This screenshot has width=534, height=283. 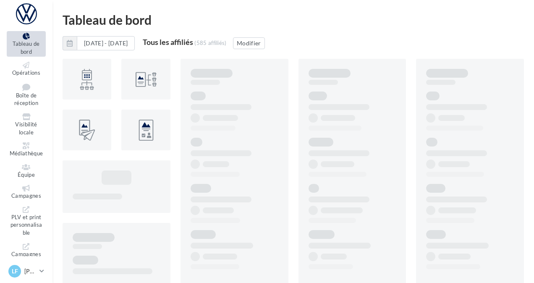 I want to click on a: Campagnes DataOnDemand, so click(x=26, y=258).